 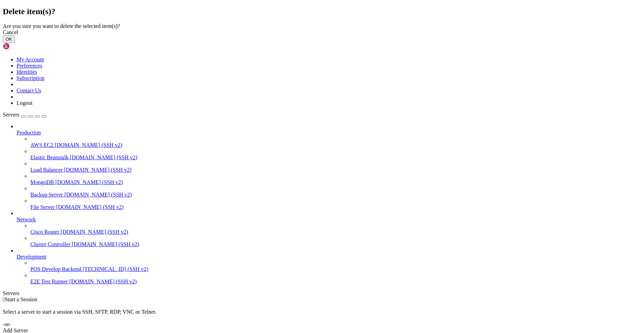 I want to click on img: Shellngn, so click(x=22, y=46).